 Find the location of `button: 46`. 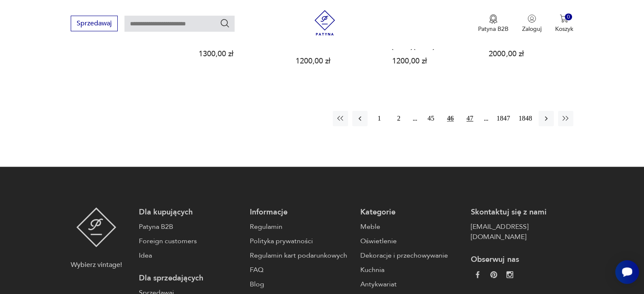

button: 46 is located at coordinates (450, 118).